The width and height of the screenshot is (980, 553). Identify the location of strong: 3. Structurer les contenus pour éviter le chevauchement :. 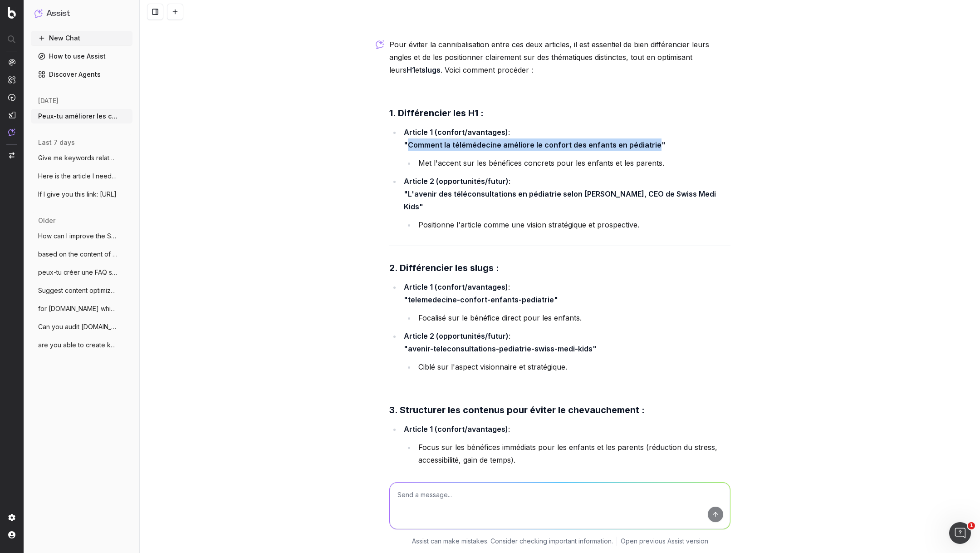
(517, 410).